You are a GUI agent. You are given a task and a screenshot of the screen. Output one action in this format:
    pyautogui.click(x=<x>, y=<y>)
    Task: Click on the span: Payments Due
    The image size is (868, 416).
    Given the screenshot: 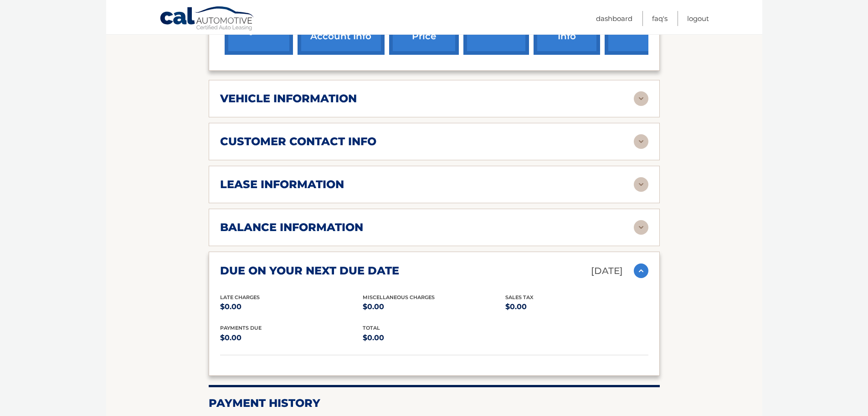 What is the action you would take?
    pyautogui.click(x=241, y=328)
    